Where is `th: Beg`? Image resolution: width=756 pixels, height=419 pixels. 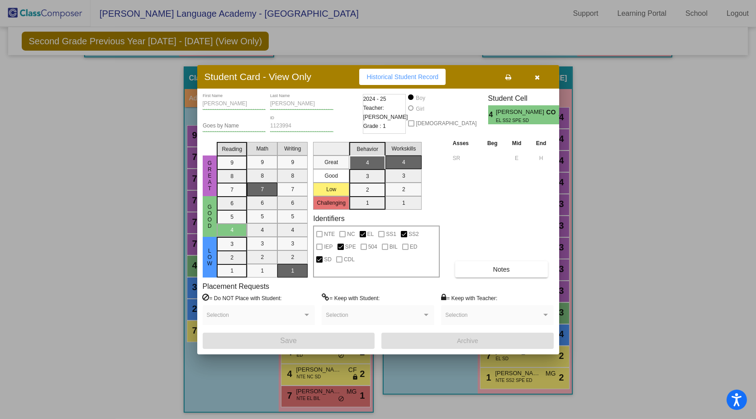
th: Beg is located at coordinates (492, 143).